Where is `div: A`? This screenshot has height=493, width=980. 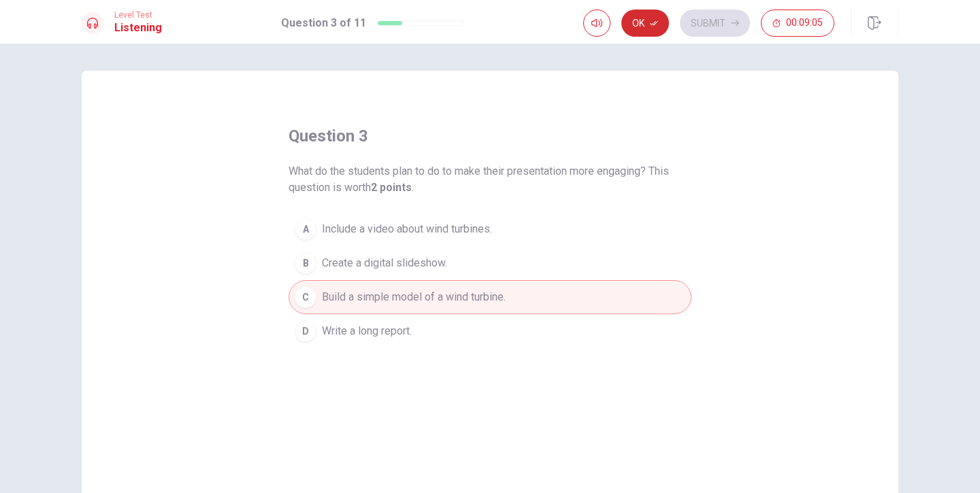 div: A is located at coordinates (306, 229).